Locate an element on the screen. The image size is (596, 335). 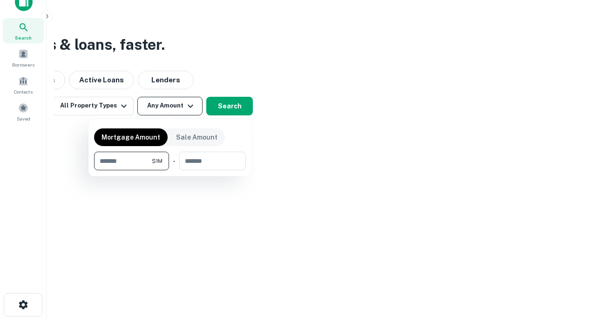
div: Chat Widget is located at coordinates (573, 283).